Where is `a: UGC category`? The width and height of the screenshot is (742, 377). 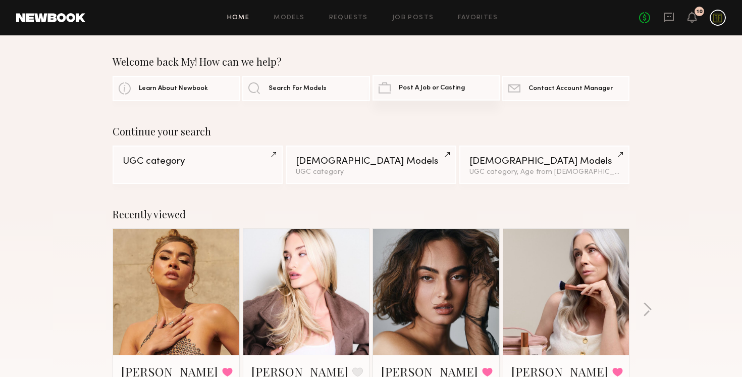 a: UGC category is located at coordinates (197, 165).